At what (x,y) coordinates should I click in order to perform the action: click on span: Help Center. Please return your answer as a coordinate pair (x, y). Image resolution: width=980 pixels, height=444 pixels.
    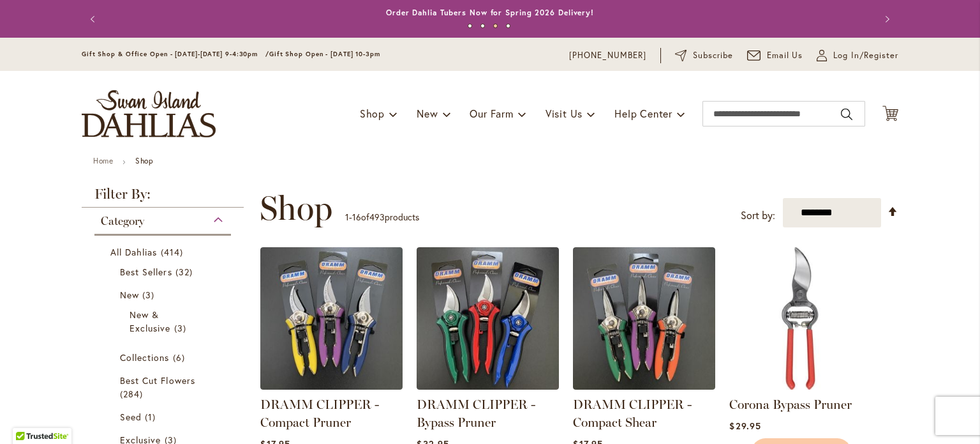
    Looking at the image, I should click on (643, 113).